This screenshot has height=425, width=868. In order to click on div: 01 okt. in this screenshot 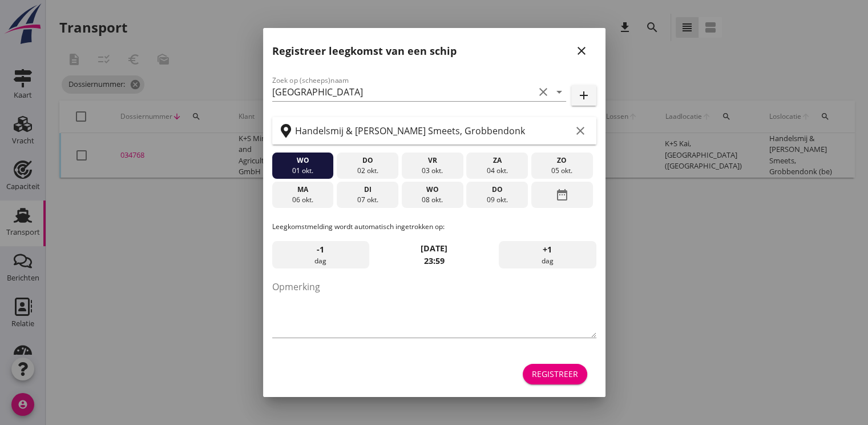, I will do `click(303, 171)`.